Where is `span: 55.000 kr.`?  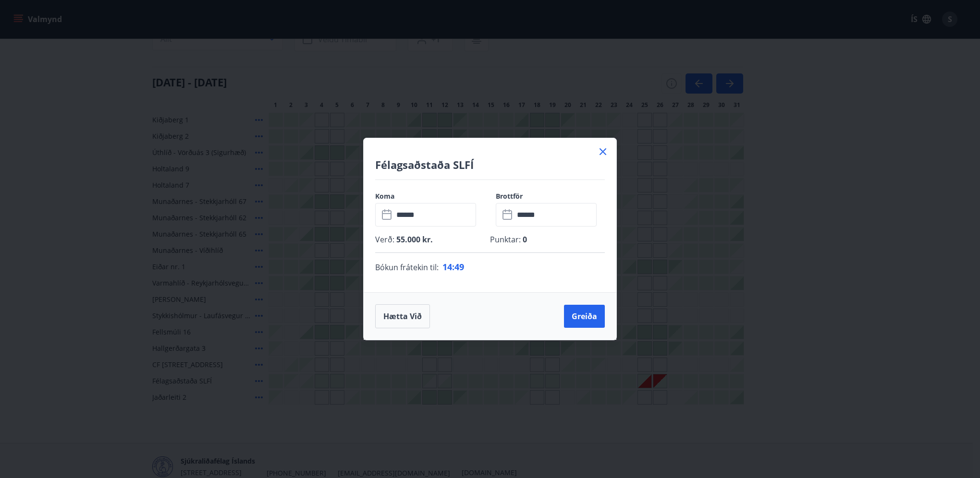 span: 55.000 kr. is located at coordinates (414, 240).